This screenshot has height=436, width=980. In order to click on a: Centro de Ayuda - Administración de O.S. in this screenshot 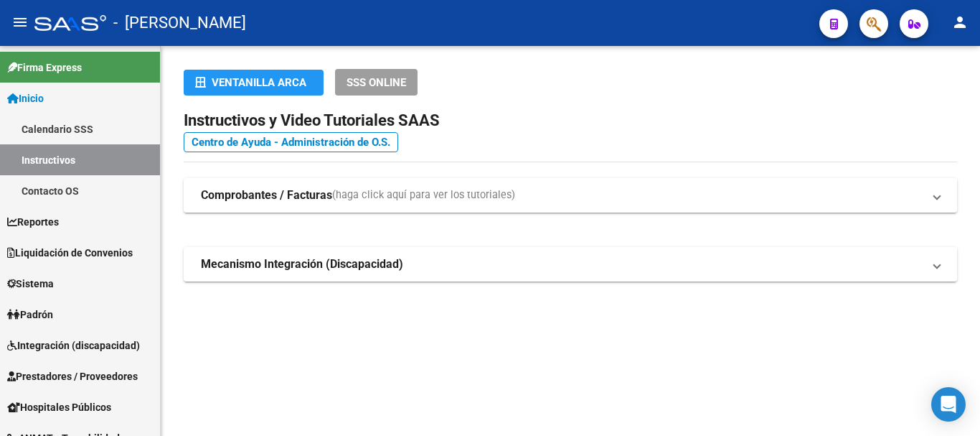, I will do `click(291, 143)`.